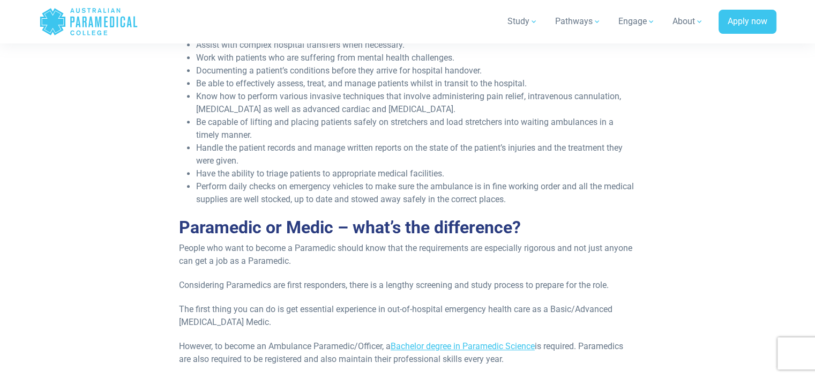  Describe the element at coordinates (523, 21) in the screenshot. I see `a: Study` at that location.